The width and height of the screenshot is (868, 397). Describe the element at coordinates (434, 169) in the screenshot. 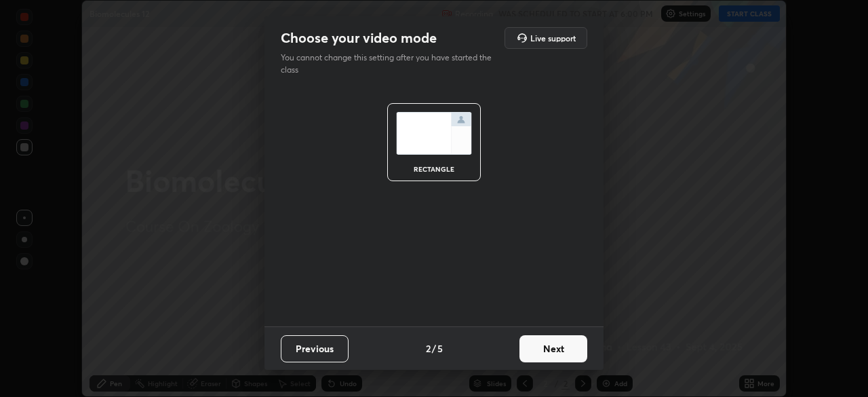

I see `div: rectangle` at that location.